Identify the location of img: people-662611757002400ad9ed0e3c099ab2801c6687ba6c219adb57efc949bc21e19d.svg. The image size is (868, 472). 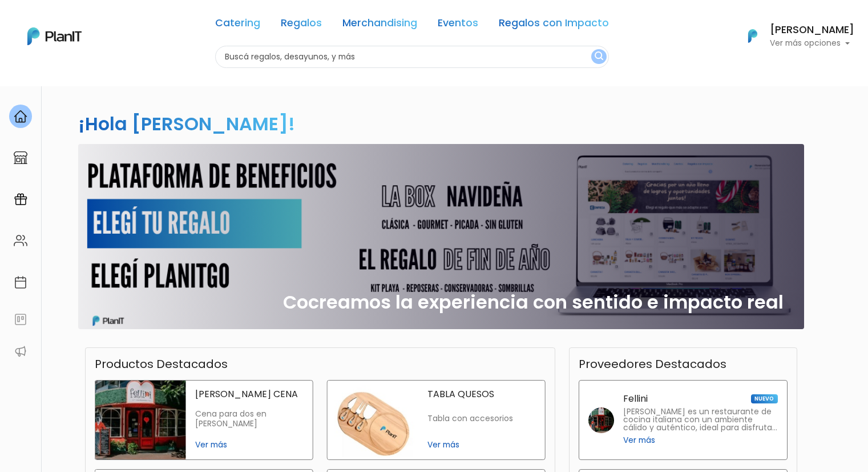
(21, 240).